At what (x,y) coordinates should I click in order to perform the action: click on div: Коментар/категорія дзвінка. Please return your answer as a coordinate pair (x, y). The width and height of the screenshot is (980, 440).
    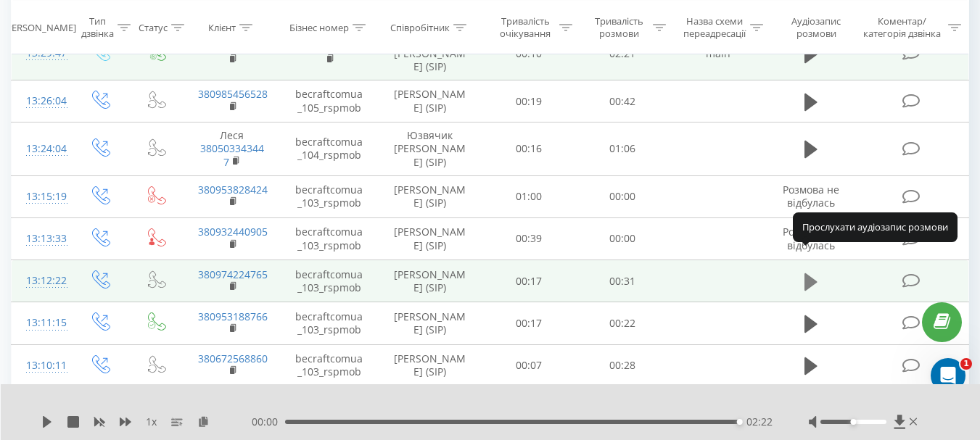
    Looking at the image, I should click on (902, 28).